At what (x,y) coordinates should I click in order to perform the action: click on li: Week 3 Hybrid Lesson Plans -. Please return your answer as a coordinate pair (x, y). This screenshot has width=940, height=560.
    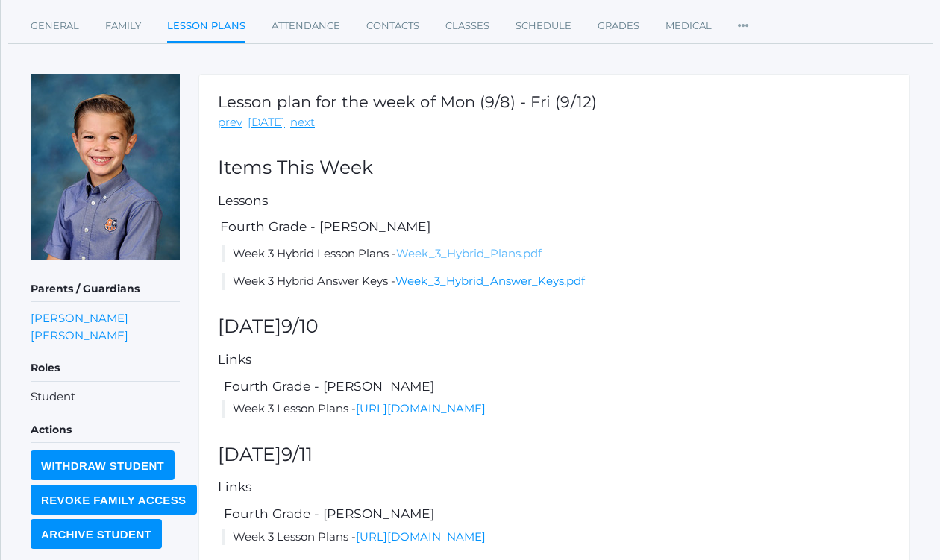
    Looking at the image, I should click on (556, 254).